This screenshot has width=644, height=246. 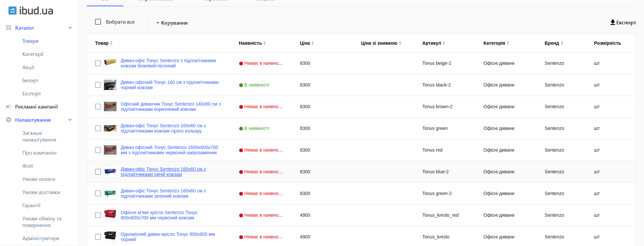 I want to click on div: Tonus green-2, so click(x=445, y=193).